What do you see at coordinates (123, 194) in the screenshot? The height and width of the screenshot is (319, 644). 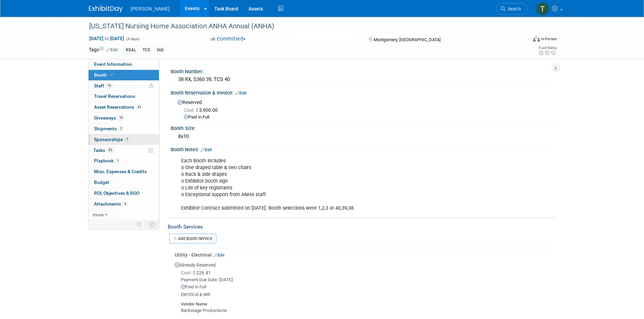 I see `a: ROI, Objectives & ROO` at bounding box center [123, 194].